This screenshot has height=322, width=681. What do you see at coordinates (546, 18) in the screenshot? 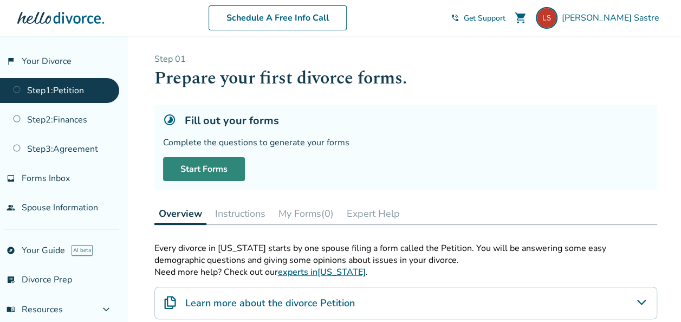
I see `img: krystal.sastre@gmail.com` at bounding box center [546, 18].